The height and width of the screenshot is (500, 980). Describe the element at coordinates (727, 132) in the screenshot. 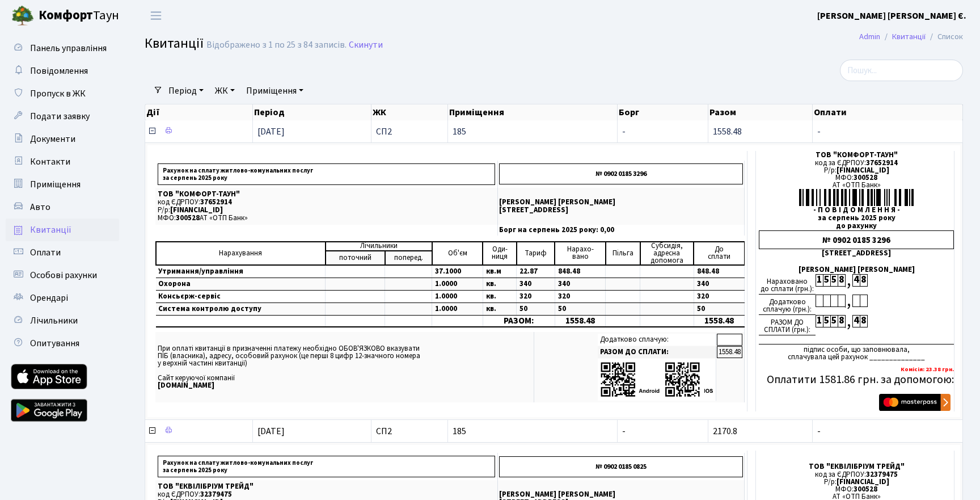

I see `span: 1558.48` at that location.